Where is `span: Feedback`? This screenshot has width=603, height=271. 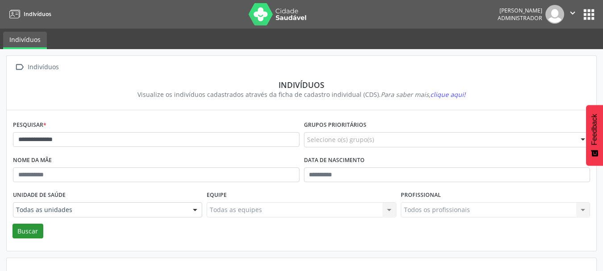 span: Feedback is located at coordinates (594, 129).